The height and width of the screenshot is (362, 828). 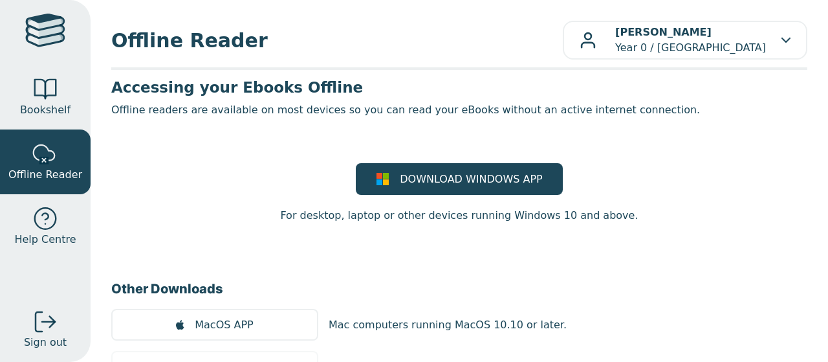 What do you see at coordinates (459, 215) in the screenshot?
I see `p: For desktop, laptop or other devices running Windows 10 and above.` at bounding box center [459, 215].